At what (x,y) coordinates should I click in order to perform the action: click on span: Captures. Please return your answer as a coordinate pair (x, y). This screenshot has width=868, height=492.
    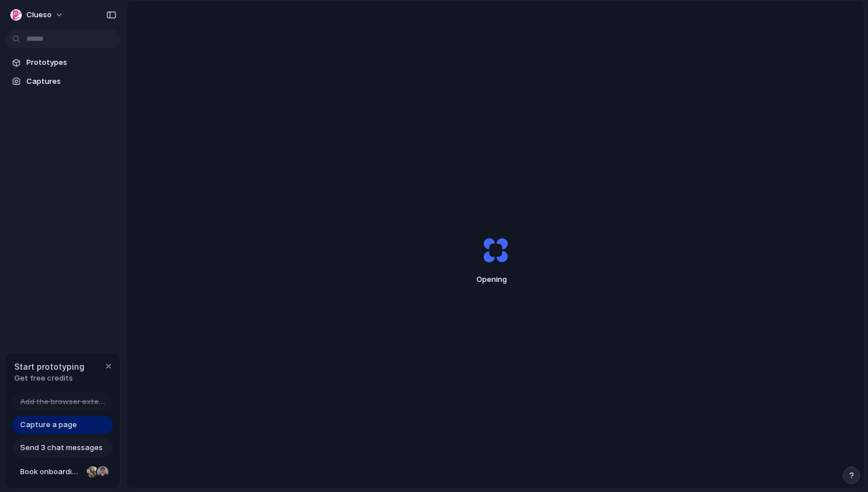
    Looking at the image, I should click on (71, 82).